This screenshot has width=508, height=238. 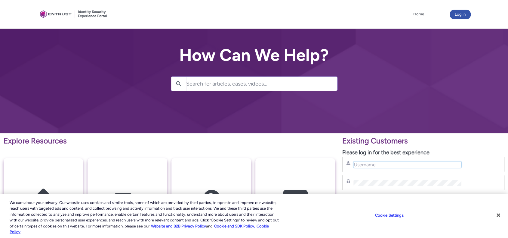 I want to click on a: Cookie and SDK Policy., so click(x=235, y=226).